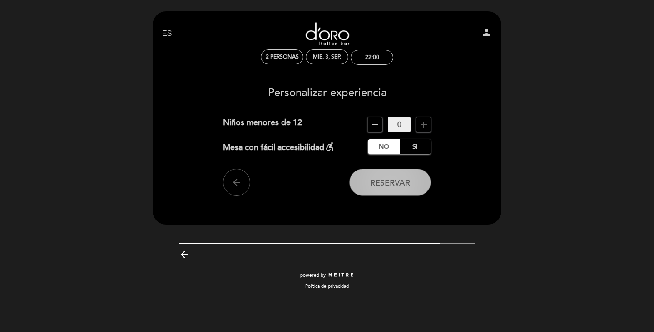 Image resolution: width=654 pixels, height=332 pixels. Describe the element at coordinates (330, 147) in the screenshot. I see `i: accessible_forward` at that location.